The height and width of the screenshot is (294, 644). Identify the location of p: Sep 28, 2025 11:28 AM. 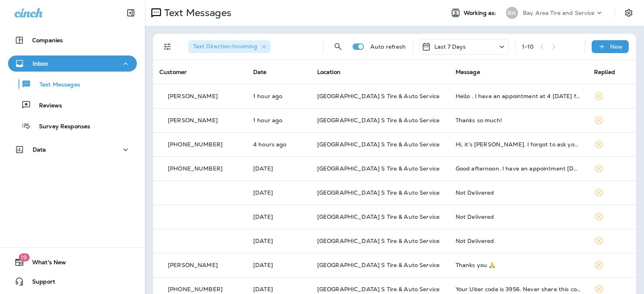
(278, 193).